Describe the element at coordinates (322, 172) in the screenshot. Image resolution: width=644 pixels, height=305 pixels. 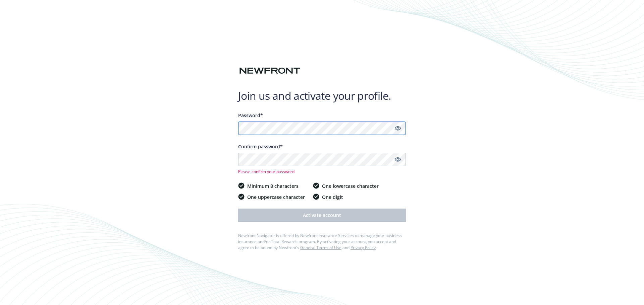
I see `span: Please confirm your password` at that location.